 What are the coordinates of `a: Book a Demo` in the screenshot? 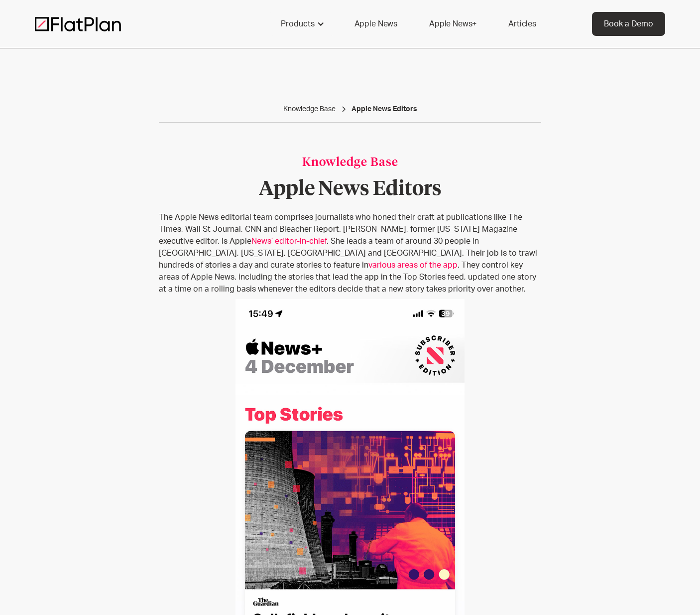 It's located at (629, 24).